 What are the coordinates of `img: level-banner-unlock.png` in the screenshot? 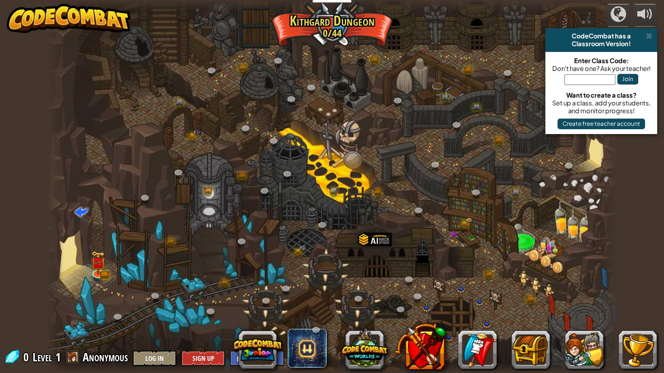 It's located at (98, 263).